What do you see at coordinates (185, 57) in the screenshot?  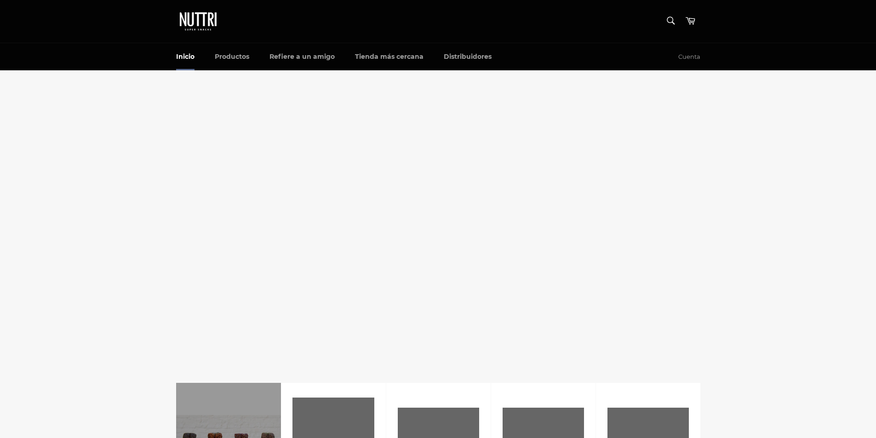 I see `a: Inicio` at bounding box center [185, 57].